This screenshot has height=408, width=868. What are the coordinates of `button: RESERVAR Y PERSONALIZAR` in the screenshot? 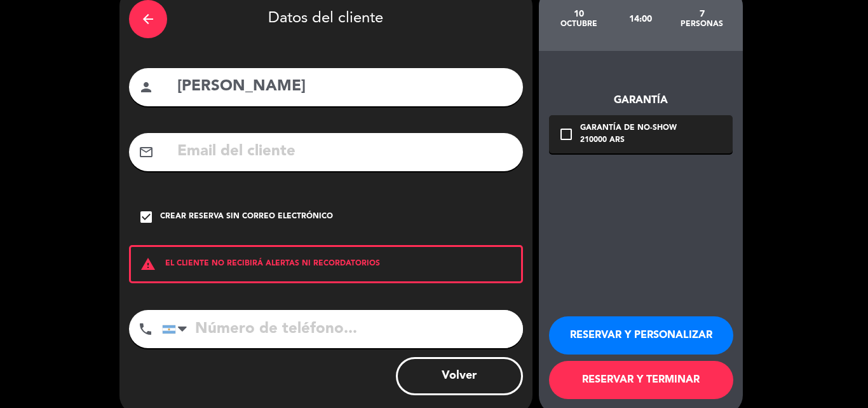 It's located at (641, 336).